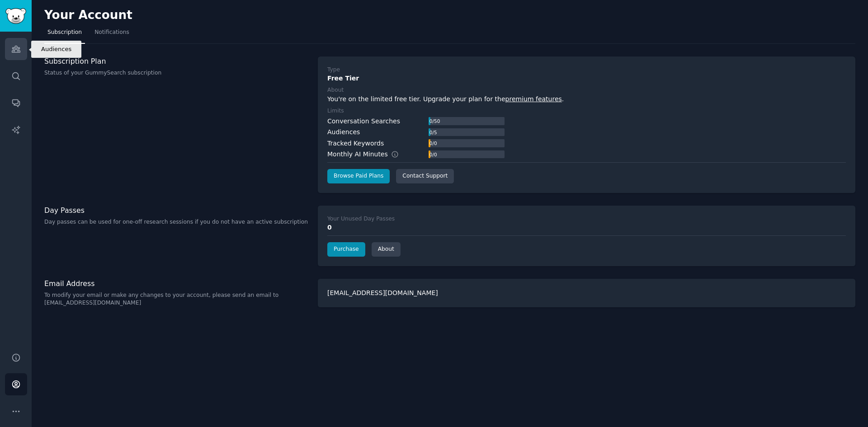 Image resolution: width=868 pixels, height=427 pixels. Describe the element at coordinates (387, 250) in the screenshot. I see `a: About` at that location.